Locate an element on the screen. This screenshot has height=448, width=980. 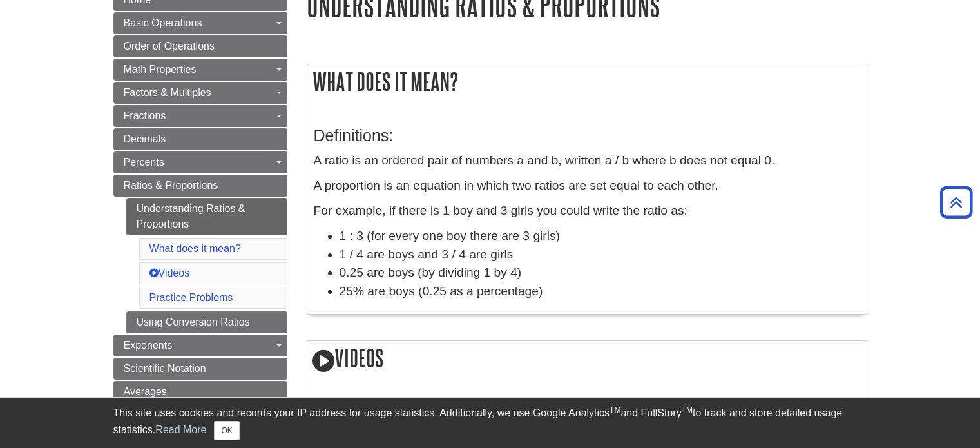
a: Understanding Ratios & Proportions is located at coordinates (207, 217).